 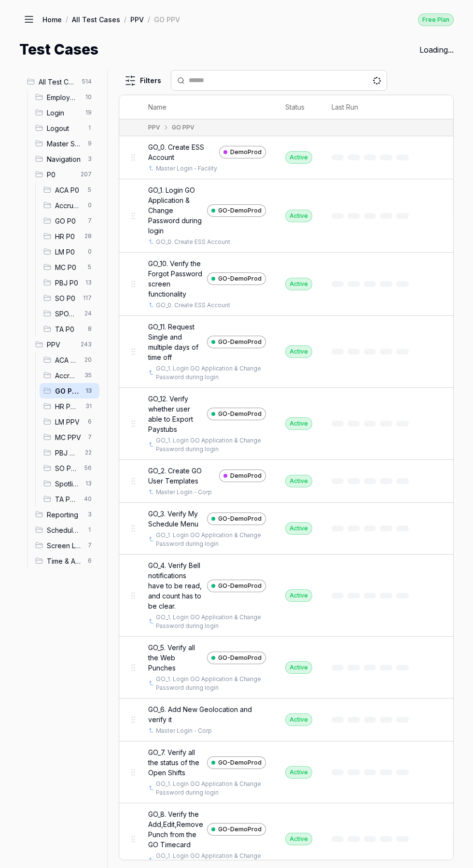 What do you see at coordinates (65, 345) in the screenshot?
I see `div: Drag to reorderPPV243` at bounding box center [65, 345].